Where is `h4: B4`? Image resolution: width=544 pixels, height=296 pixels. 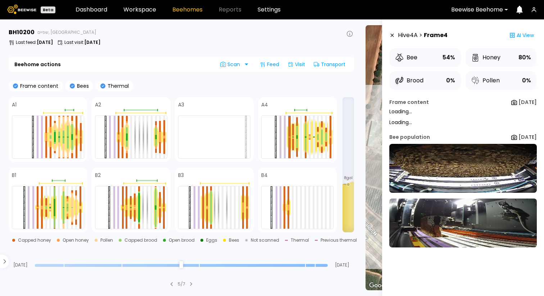
h4: B4 is located at coordinates (265, 175).